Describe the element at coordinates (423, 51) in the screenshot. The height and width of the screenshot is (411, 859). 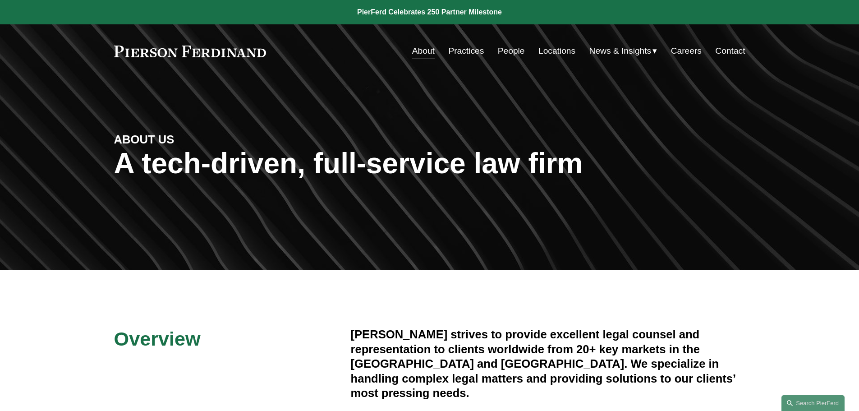
I see `a: About` at that location.